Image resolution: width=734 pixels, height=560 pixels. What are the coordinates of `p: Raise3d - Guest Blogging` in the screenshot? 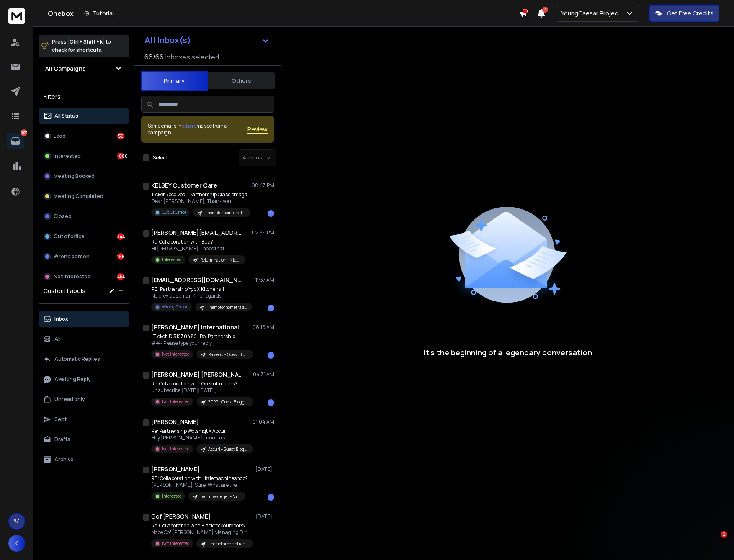 It's located at (228, 354).